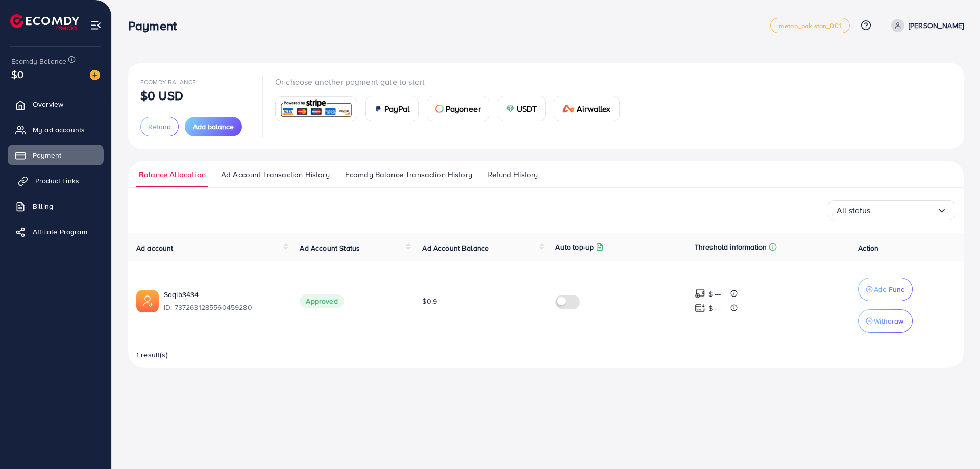 This screenshot has width=980, height=469. What do you see at coordinates (463, 109) in the screenshot?
I see `span: Payoneer` at bounding box center [463, 109].